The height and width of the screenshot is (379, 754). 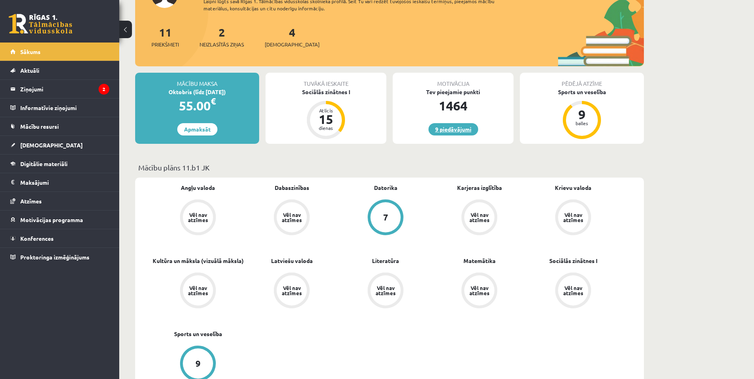 What do you see at coordinates (60, 70) in the screenshot?
I see `a: Aktuāli` at bounding box center [60, 70].